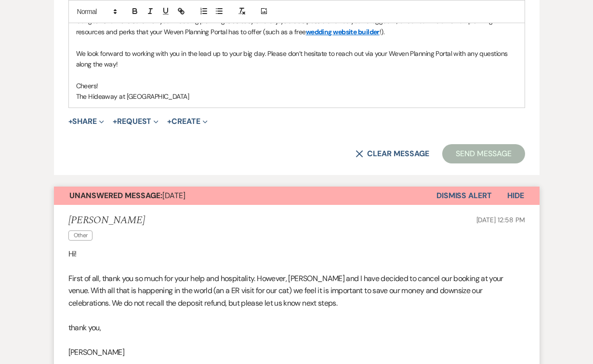 The image size is (593, 364). Describe the element at coordinates (297, 327) in the screenshot. I see `p: thank you,` at that location.